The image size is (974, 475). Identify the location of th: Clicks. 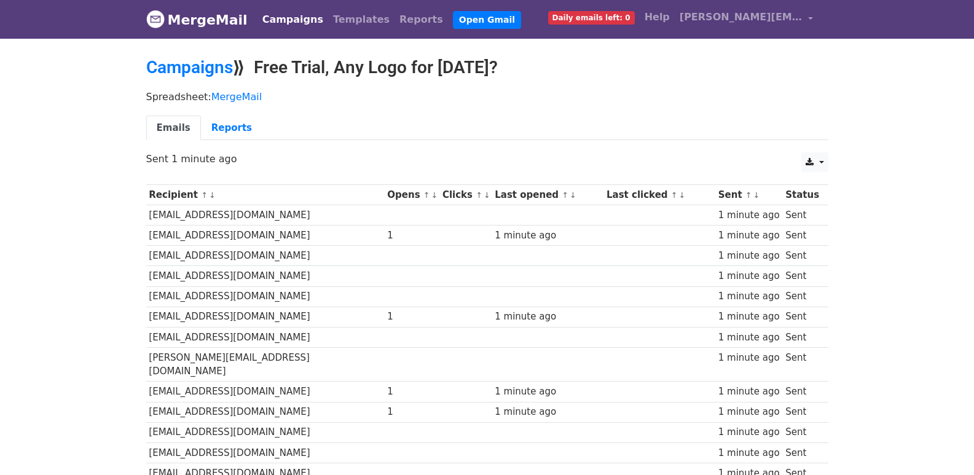
(465, 195).